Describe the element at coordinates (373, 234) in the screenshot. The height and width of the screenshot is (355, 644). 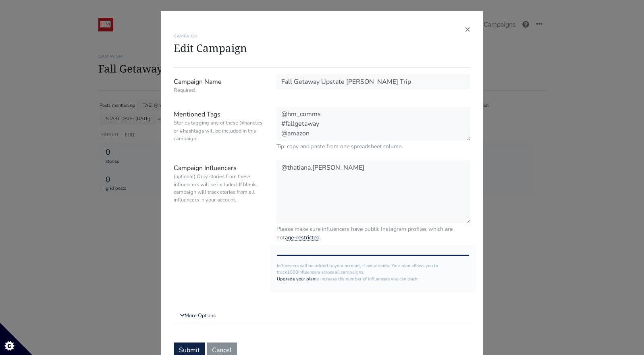
I see `small: Please make sure influencers have public Instagram profiles which are not .` at that location.